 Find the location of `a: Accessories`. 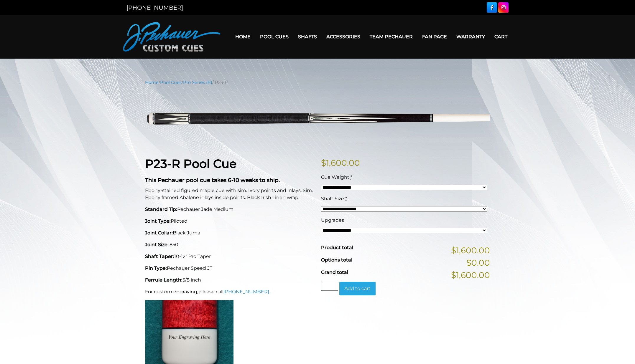

a: Accessories is located at coordinates (343, 36).